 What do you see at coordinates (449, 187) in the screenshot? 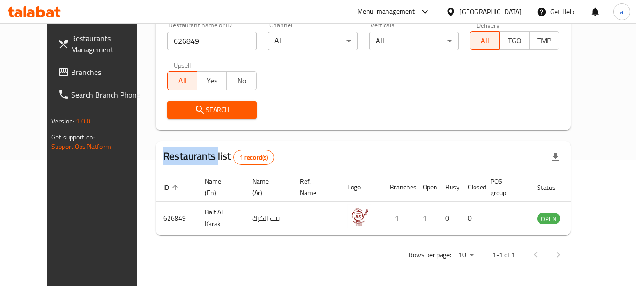
I see `th: Busy` at bounding box center [449, 187].